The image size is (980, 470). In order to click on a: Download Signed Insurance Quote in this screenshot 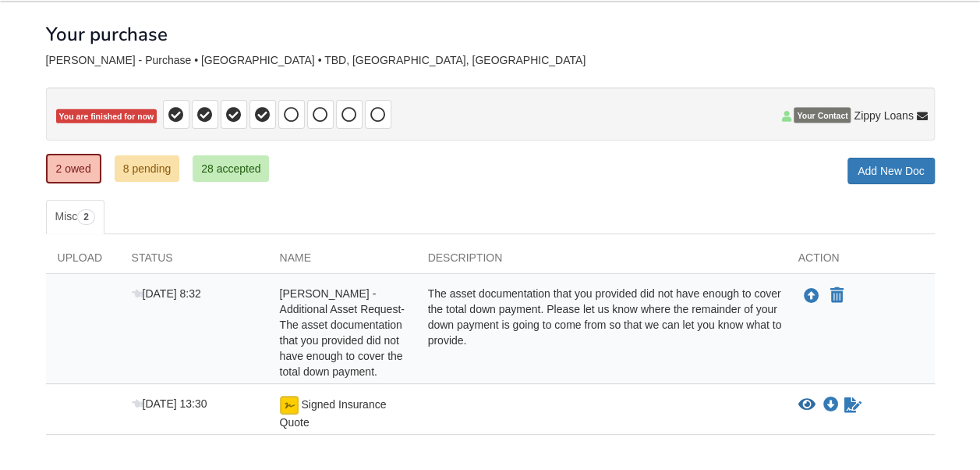, I will do `click(831, 405)`.